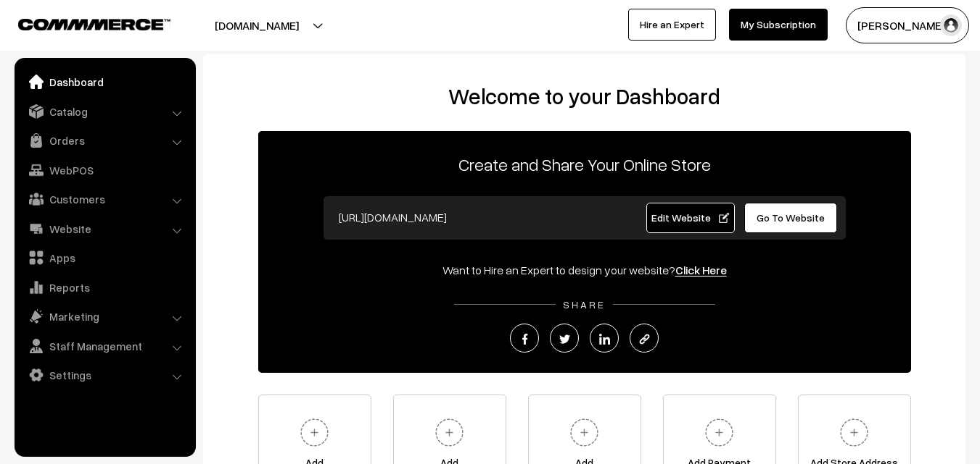 This screenshot has width=980, height=464. What do you see at coordinates (104, 199) in the screenshot?
I see `a: Customers` at bounding box center [104, 199].